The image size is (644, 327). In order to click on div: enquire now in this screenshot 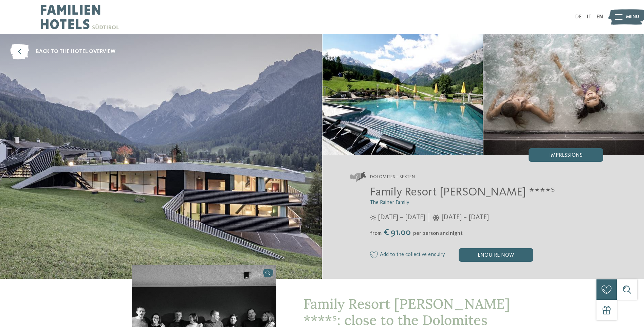, I will do `click(496, 255)`.